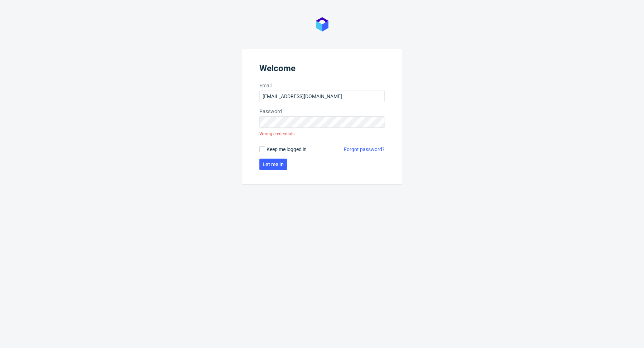  I want to click on button: Let me in, so click(273, 164).